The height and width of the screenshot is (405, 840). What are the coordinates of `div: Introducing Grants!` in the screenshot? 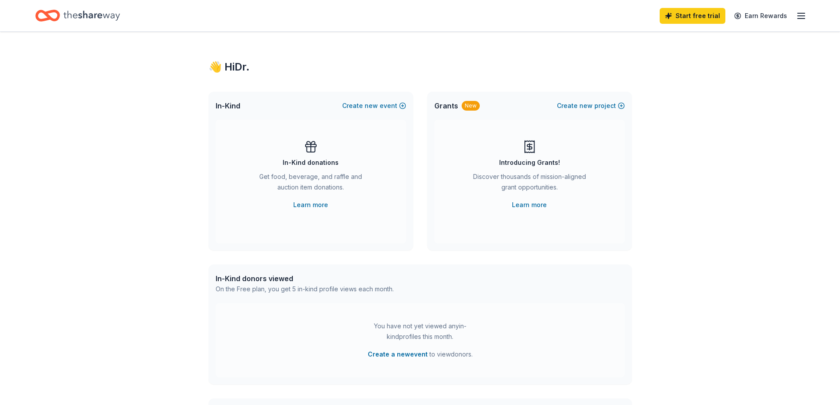 It's located at (529, 163).